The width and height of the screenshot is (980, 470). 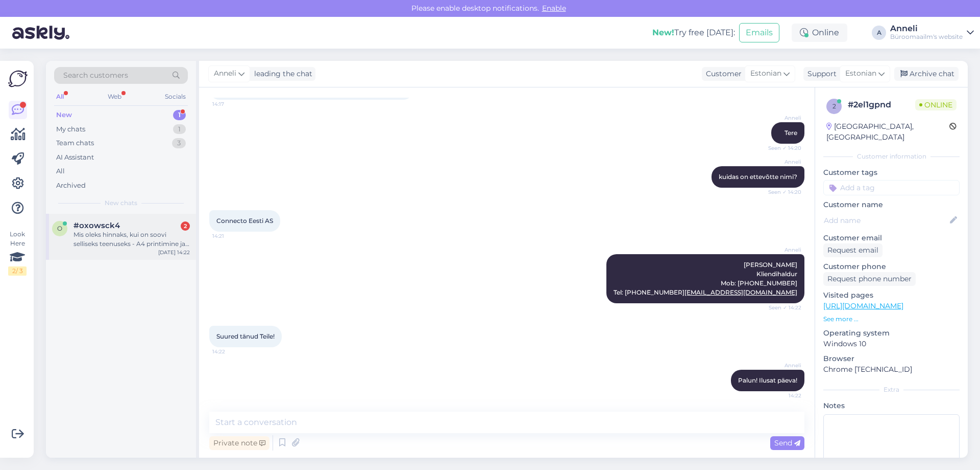 What do you see at coordinates (881, 105) in the screenshot?
I see `div: # 2el1gpnd` at bounding box center [881, 105].